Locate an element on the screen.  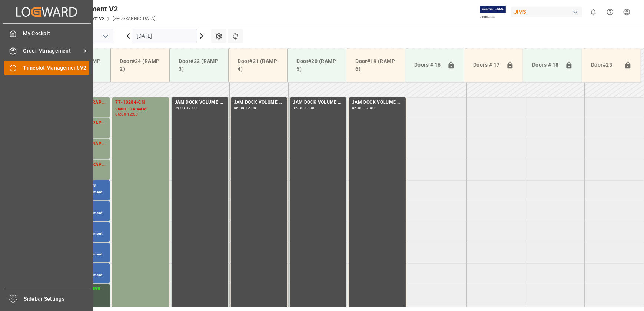
span: Order Management is located at coordinates (52, 51).